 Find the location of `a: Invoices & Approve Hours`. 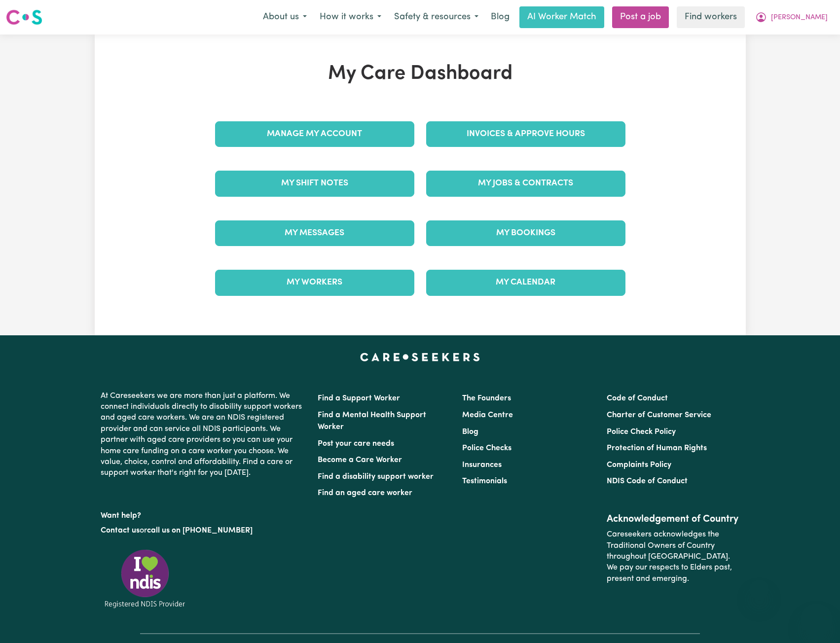

a: Invoices & Approve Hours is located at coordinates (526, 134).